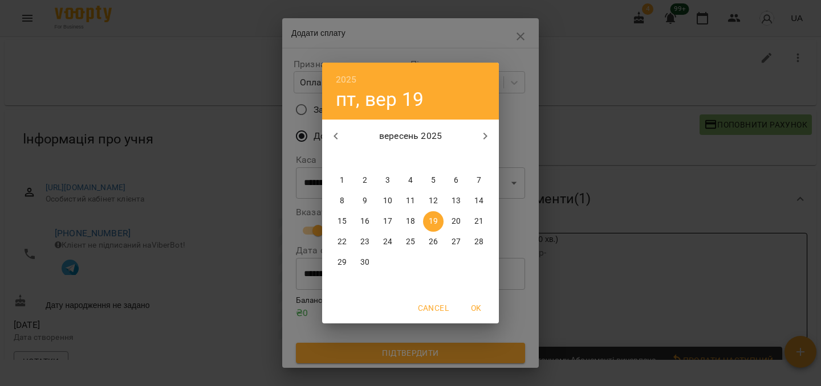 This screenshot has height=386, width=821. I want to click on p: 10, so click(388, 201).